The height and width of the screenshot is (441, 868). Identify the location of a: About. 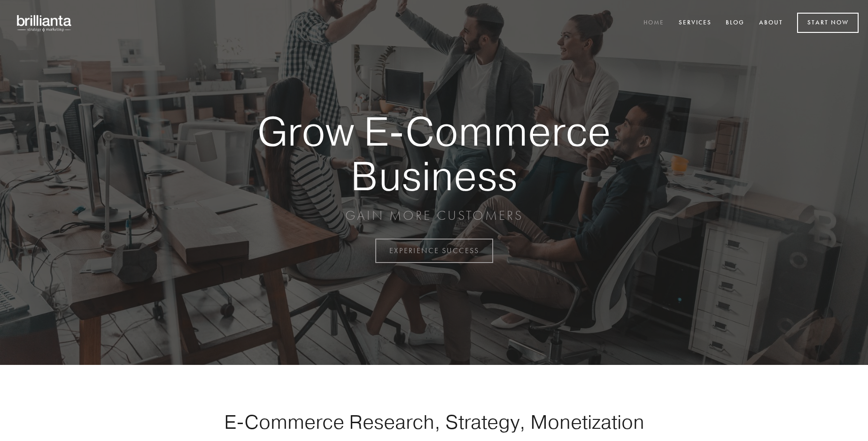
(771, 23).